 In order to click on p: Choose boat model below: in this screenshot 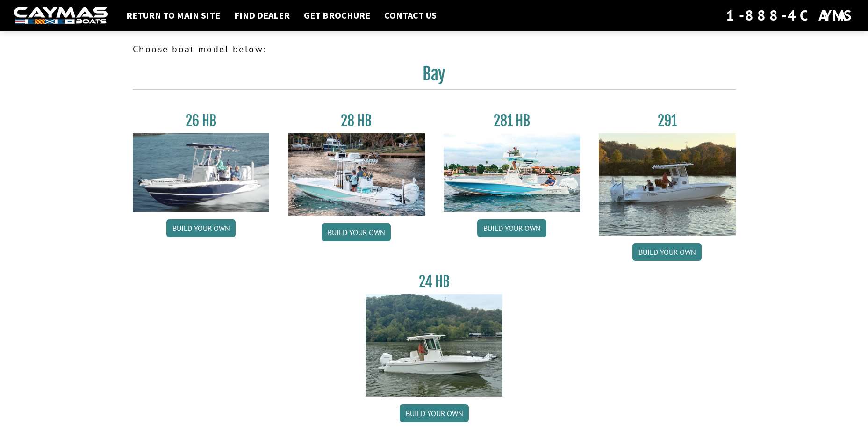, I will do `click(434, 49)`.